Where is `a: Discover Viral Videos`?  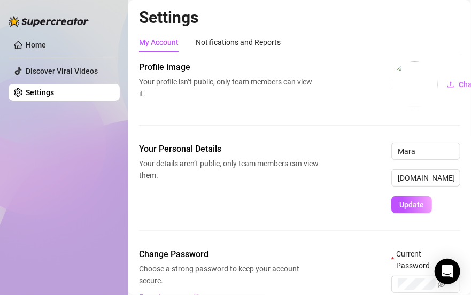
a: Discover Viral Videos is located at coordinates (61, 71).